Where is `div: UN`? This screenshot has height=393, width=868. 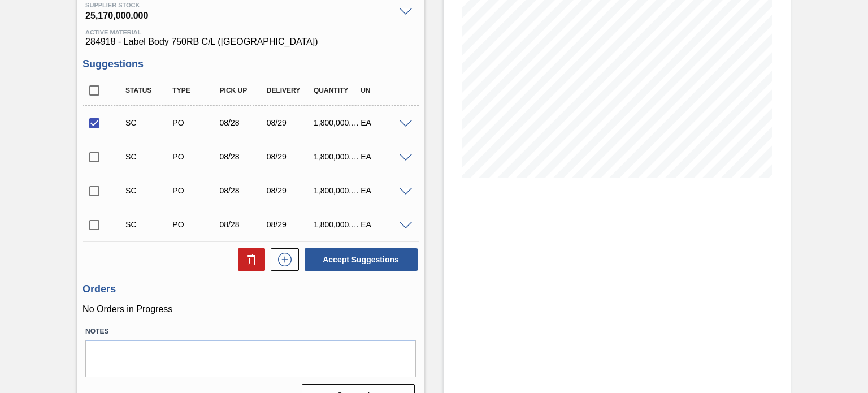
div: UN is located at coordinates (383, 90).